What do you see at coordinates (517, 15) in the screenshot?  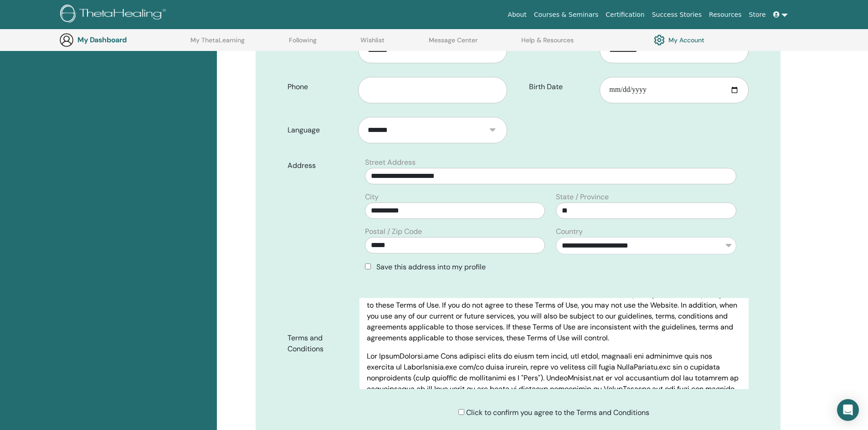 I see `a: About` at bounding box center [517, 15].